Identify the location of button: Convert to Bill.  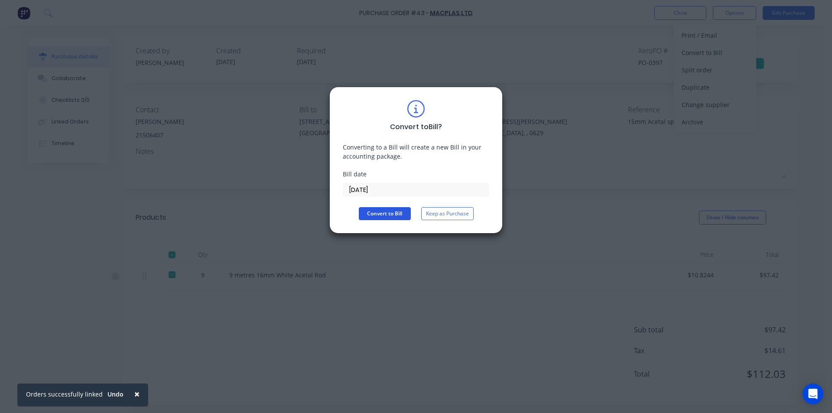
(385, 214).